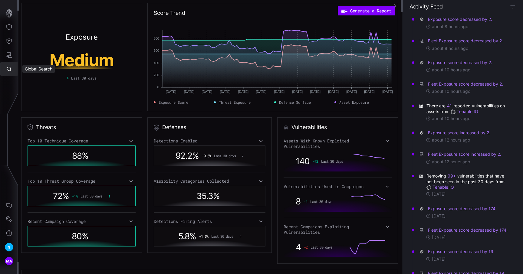  What do you see at coordinates (235, 102) in the screenshot?
I see `span: Threat Exposure` at bounding box center [235, 102].